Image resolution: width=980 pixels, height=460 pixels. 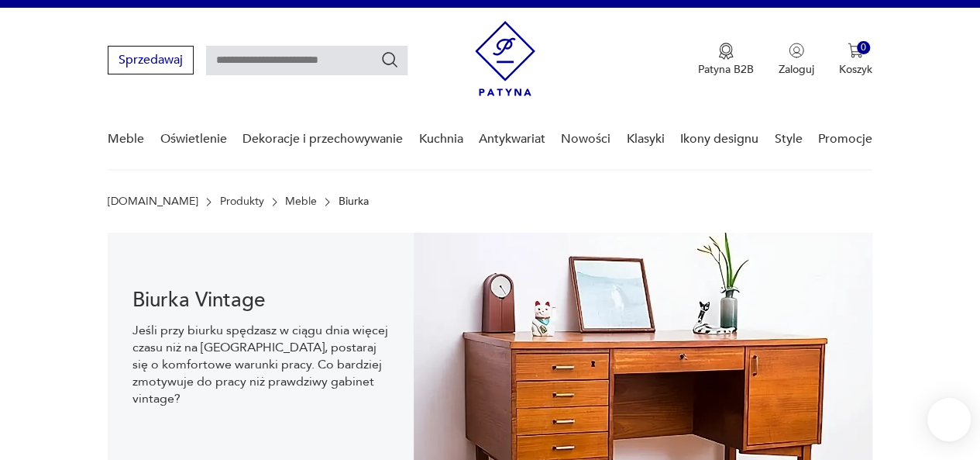 I want to click on a: Oświetlenie, so click(x=194, y=139).